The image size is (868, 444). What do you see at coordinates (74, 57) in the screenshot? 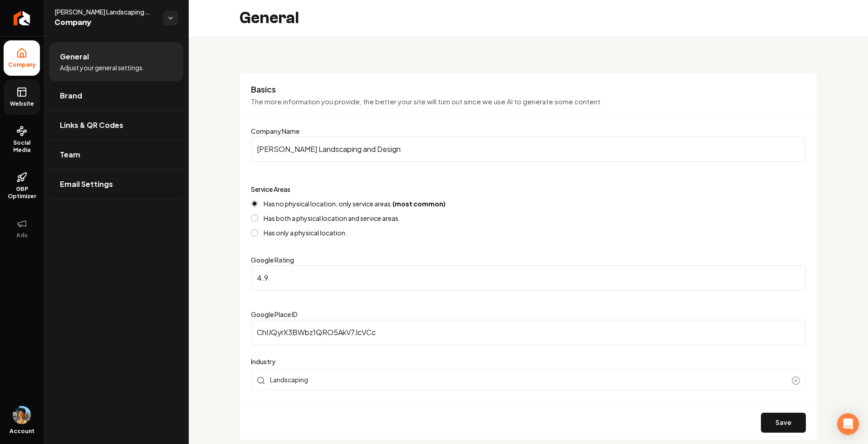
I see `span: General` at bounding box center [74, 57].